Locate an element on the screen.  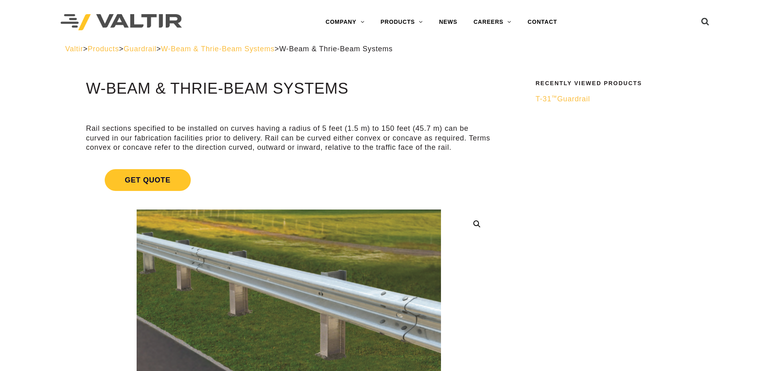
h1: W-Beam & Thrie-Beam Systems is located at coordinates (288, 89).